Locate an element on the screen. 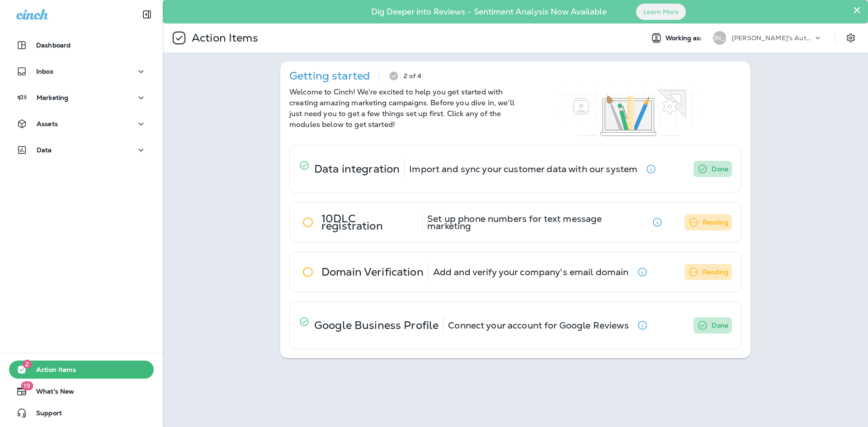 Image resolution: width=868 pixels, height=427 pixels. button: Settings is located at coordinates (851, 38).